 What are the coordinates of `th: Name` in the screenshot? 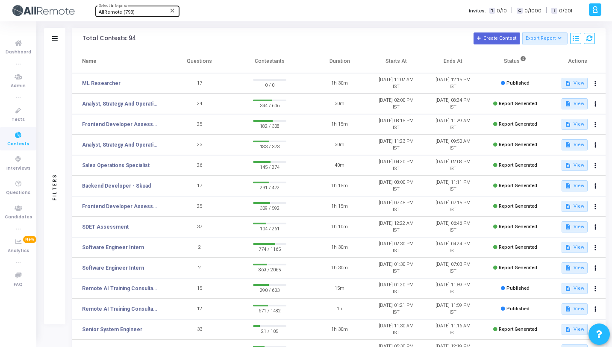 It's located at (121, 61).